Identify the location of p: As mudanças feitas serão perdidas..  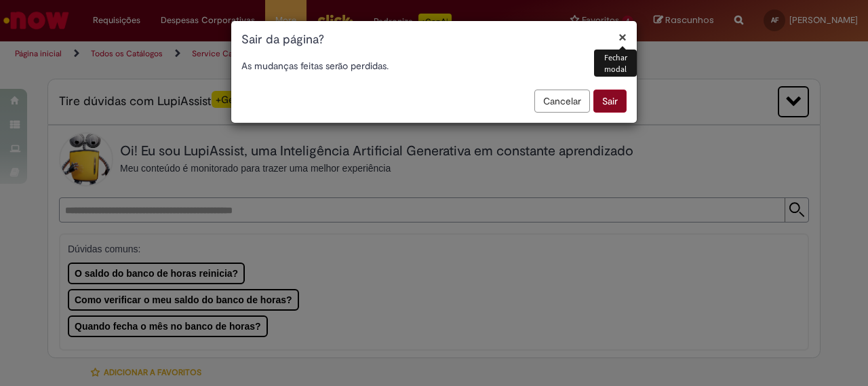
(434, 66).